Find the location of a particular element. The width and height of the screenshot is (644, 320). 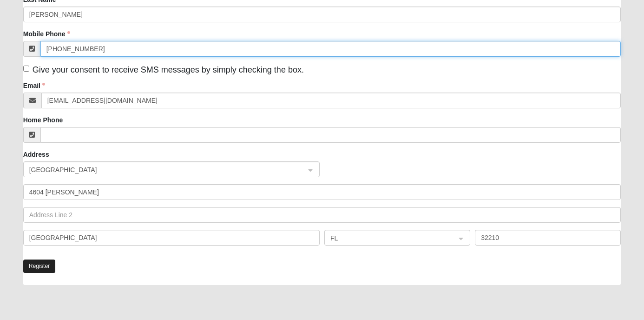

input: Address Line 2 is located at coordinates (322, 215).